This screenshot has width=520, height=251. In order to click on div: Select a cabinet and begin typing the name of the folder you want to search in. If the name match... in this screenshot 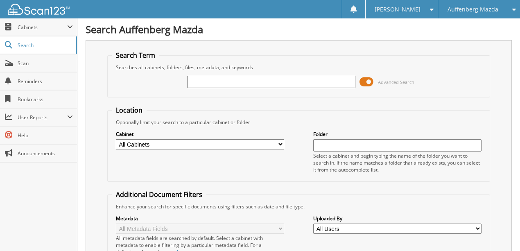, I will do `click(397, 163)`.